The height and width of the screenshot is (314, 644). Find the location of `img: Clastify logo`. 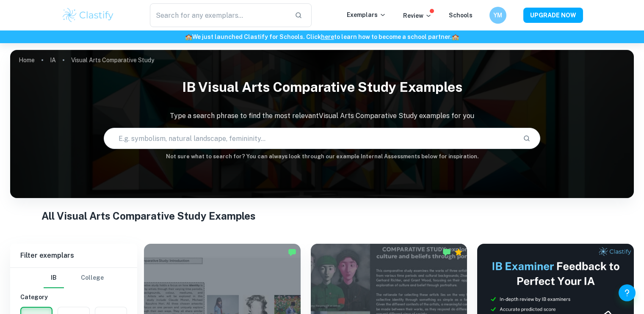

img: Clastify logo is located at coordinates (88, 15).